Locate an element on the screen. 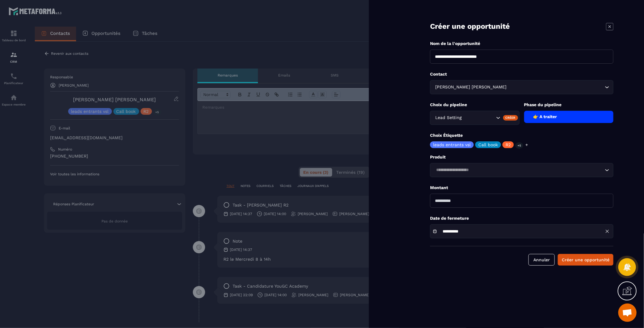  p: Phase du pipeline is located at coordinates (569, 105).